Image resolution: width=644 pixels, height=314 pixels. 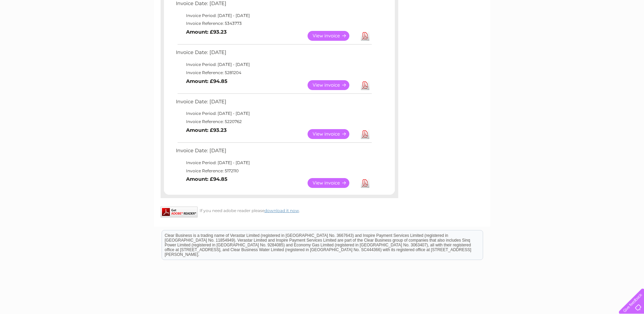 What do you see at coordinates (607, 31) in the screenshot?
I see `a: Contact` at bounding box center [607, 31].